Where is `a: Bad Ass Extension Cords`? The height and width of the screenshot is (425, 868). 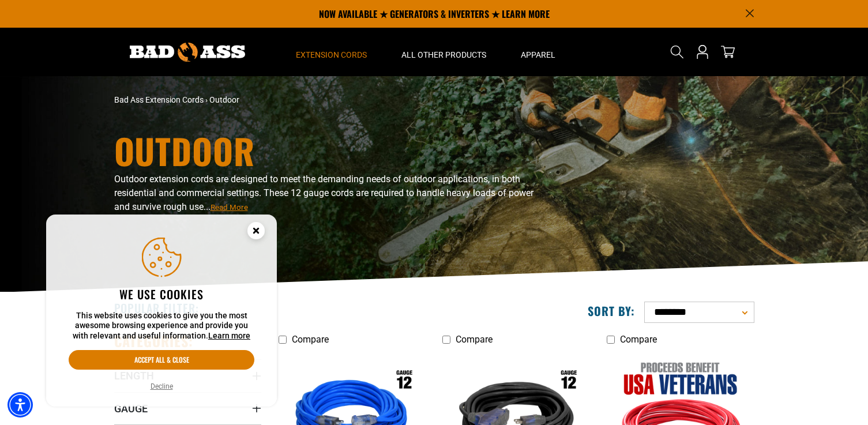
a: Bad Ass Extension Cords is located at coordinates (158, 100).